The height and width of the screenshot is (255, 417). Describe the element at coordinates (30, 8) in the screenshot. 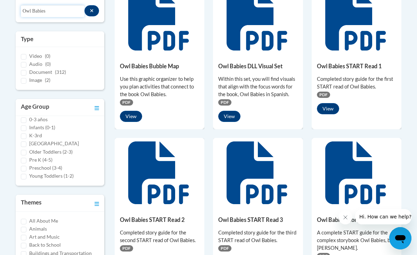

I see `span: Hi. How can we help?` at that location.